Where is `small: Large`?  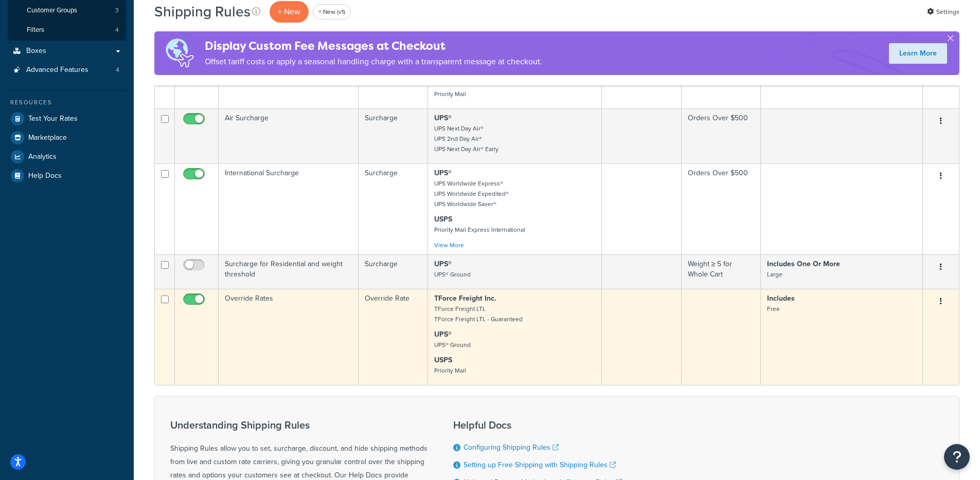
small: Large is located at coordinates (775, 274).